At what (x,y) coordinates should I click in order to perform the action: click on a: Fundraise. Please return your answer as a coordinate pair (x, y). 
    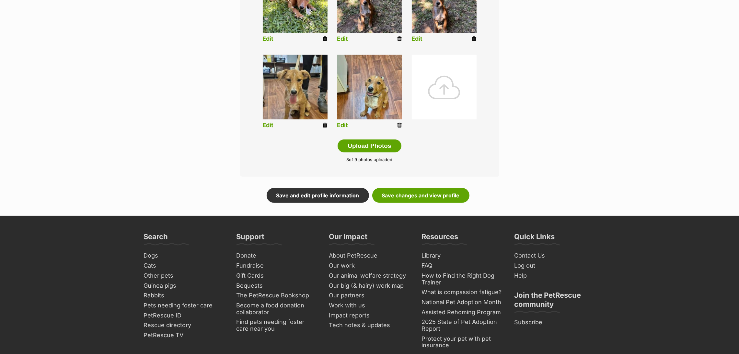
    Looking at the image, I should click on (277, 266).